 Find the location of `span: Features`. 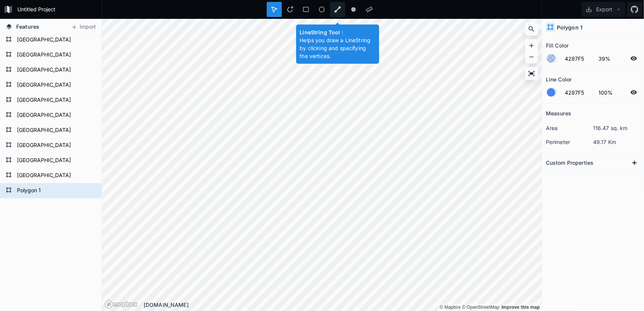

span: Features is located at coordinates (28, 27).